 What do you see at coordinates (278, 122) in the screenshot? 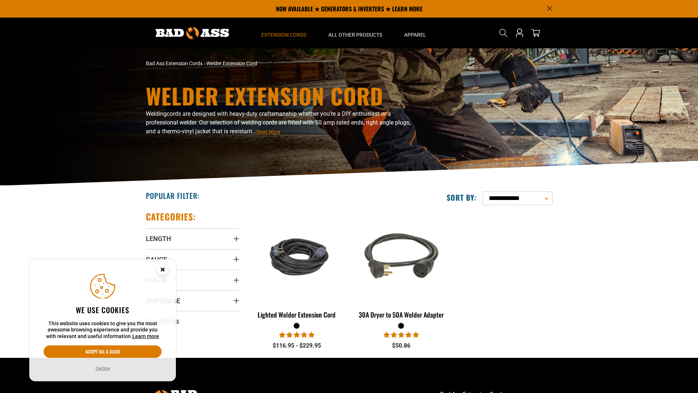
I see `span: cords are designed with heavy-duty craftsmanship whether you’re a DIY enthusiast or a professiona...` at bounding box center [278, 122].